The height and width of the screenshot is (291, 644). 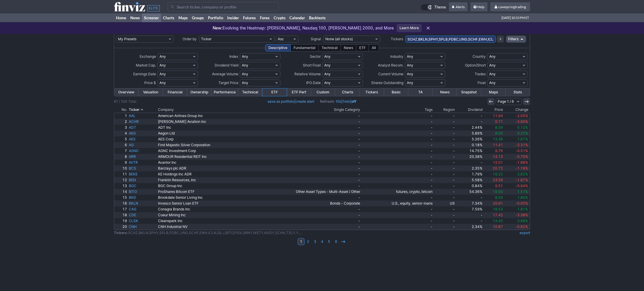 I want to click on span: 3.88%, so click(x=522, y=221).